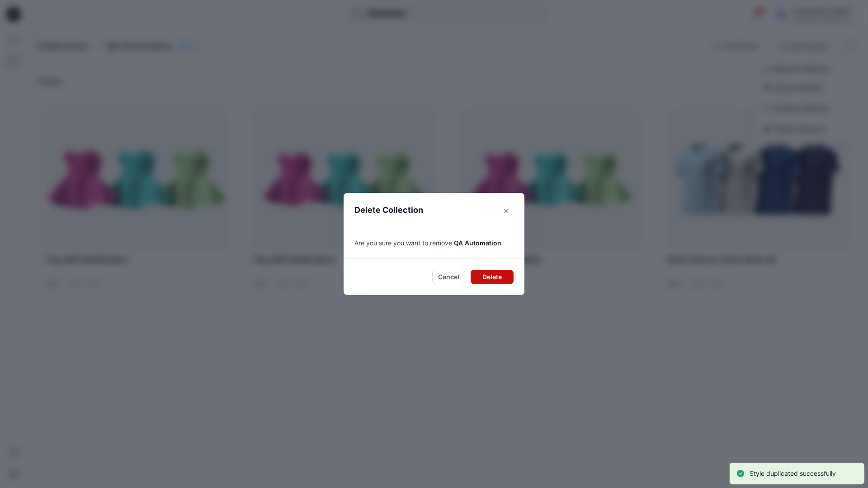 The height and width of the screenshot is (488, 868). Describe the element at coordinates (793, 474) in the screenshot. I see `p: Style duplicated successfully` at that location.